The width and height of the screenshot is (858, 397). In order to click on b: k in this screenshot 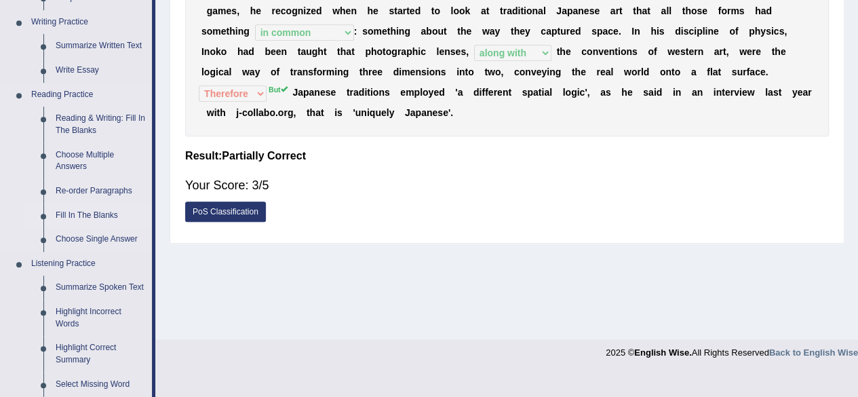, I will do `click(468, 11)`.